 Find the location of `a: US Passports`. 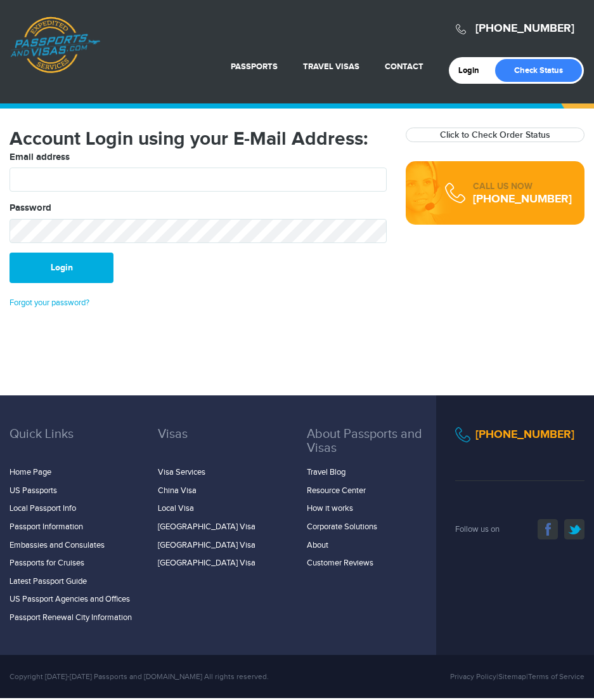

a: US Passports is located at coordinates (33, 490).